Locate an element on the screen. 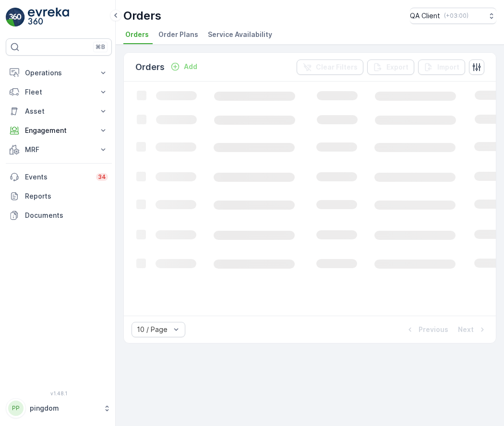 This screenshot has width=504, height=426. button: Fleet is located at coordinates (59, 92).